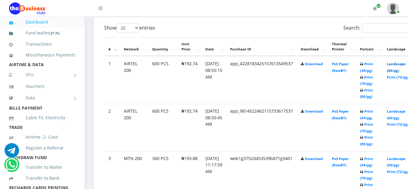 The image size is (408, 189). I want to click on th: Unit Price: activate to sort column ascending, so click(189, 47).